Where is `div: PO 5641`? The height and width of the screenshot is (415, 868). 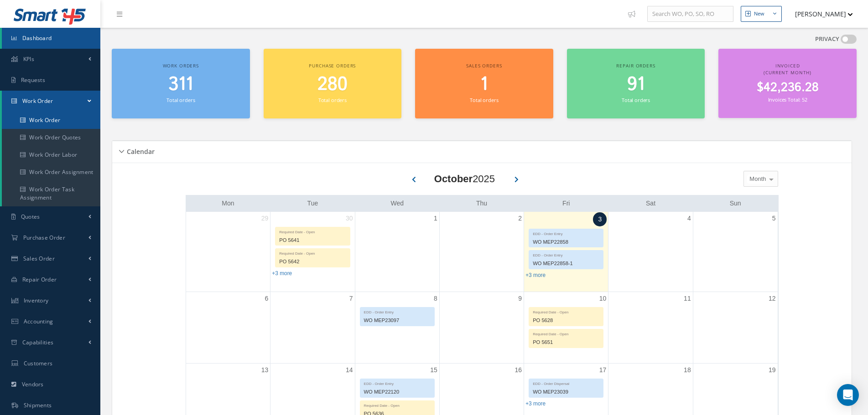
div: PO 5641 is located at coordinates (312, 240).